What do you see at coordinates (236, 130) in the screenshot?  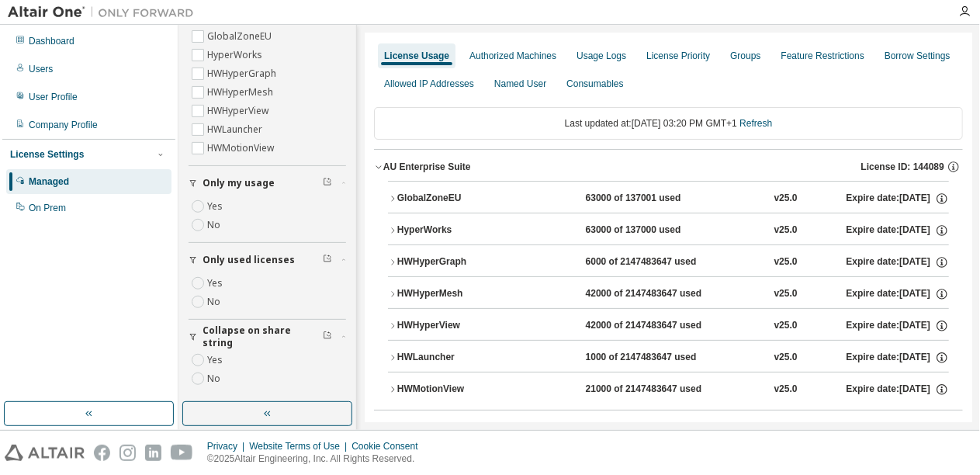 I see `label: HWLauncher` at bounding box center [236, 130].